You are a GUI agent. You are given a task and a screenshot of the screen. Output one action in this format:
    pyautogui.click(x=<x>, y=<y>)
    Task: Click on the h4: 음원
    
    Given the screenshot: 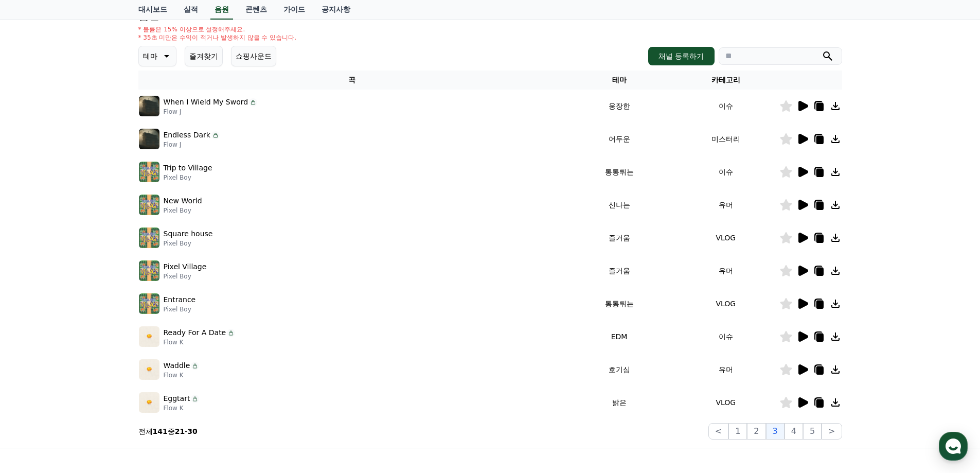 What is the action you would take?
    pyautogui.click(x=490, y=15)
    